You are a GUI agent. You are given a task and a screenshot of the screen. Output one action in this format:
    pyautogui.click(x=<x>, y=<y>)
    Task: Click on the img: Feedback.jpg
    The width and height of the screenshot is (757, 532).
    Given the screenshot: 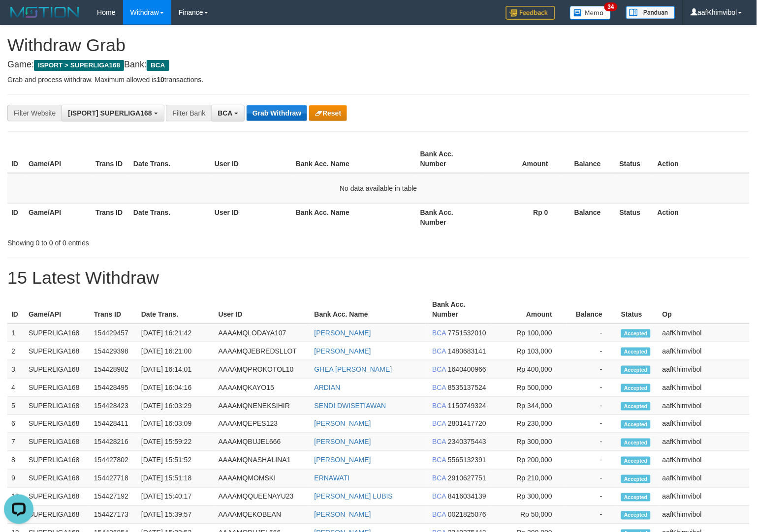 What is the action you would take?
    pyautogui.click(x=531, y=13)
    